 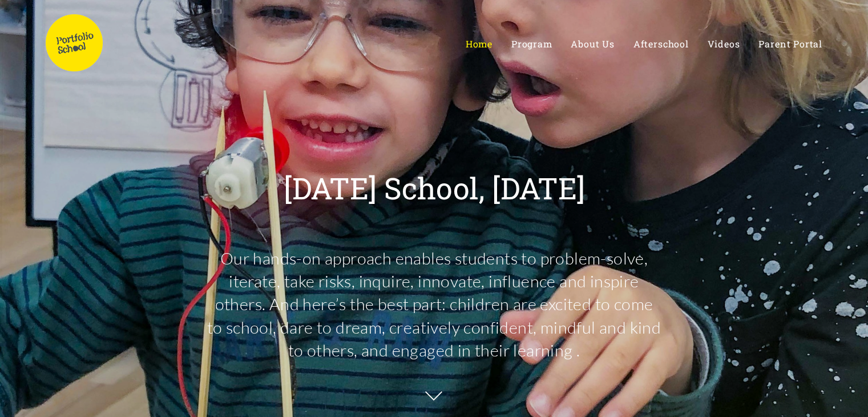 I want to click on a: Afterschool, so click(x=662, y=43).